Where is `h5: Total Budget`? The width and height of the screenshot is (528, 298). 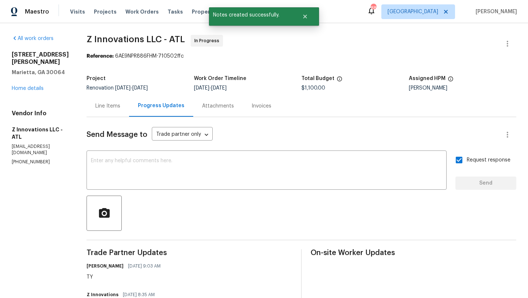 h5: Total Budget is located at coordinates (318, 78).